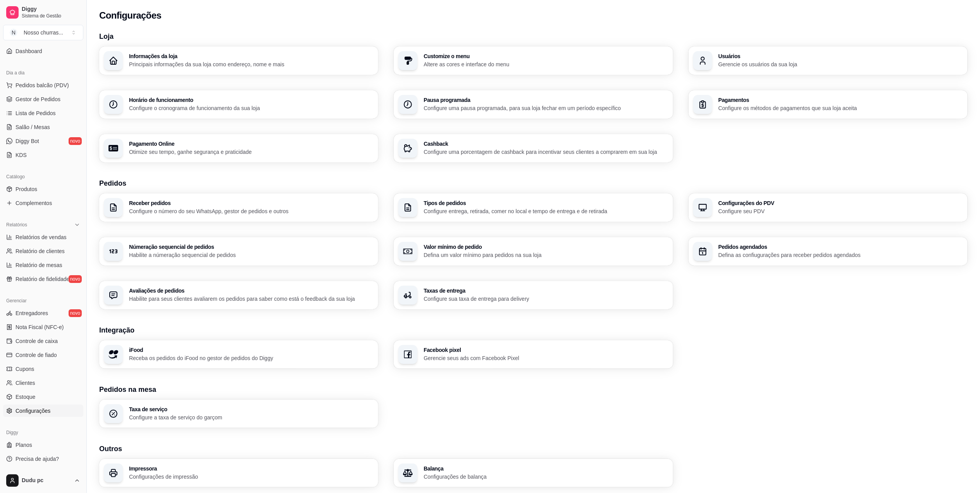 This screenshot has width=980, height=493. I want to click on span: Nota Fiscal (NFC-e), so click(40, 327).